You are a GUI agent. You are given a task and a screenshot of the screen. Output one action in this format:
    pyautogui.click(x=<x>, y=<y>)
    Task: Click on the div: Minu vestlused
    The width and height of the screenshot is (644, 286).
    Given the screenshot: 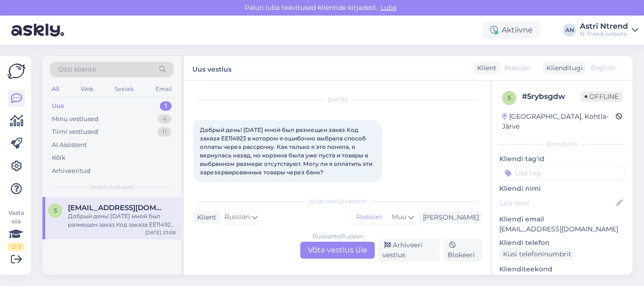 What is the action you would take?
    pyautogui.click(x=75, y=119)
    